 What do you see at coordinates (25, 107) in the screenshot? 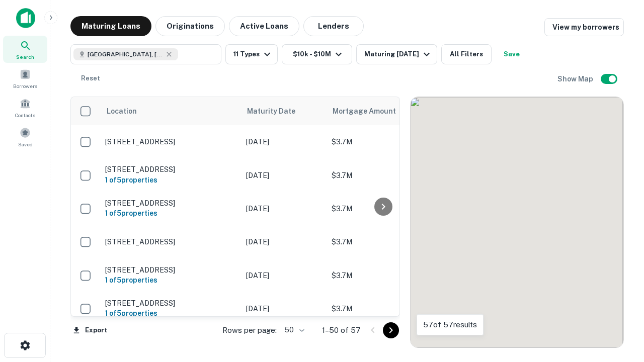
I see `div: Contacts` at bounding box center [25, 107].